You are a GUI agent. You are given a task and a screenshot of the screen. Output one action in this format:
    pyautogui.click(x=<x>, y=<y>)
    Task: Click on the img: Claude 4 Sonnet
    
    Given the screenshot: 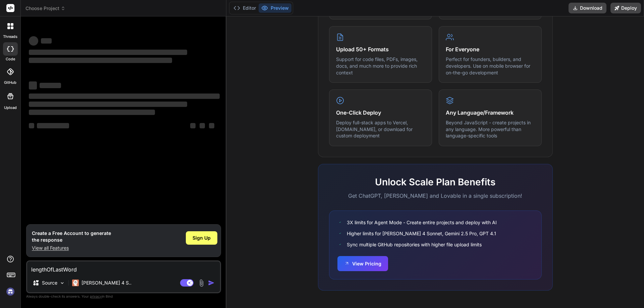 What is the action you would take?
    pyautogui.click(x=76, y=283)
    